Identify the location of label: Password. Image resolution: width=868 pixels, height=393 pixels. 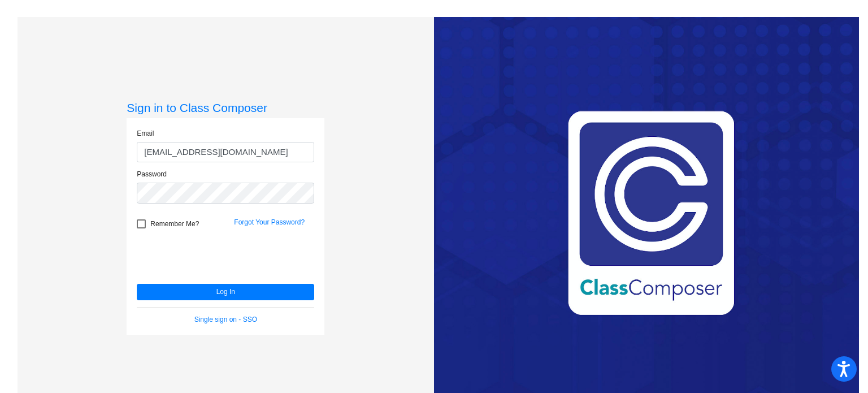
(151, 174).